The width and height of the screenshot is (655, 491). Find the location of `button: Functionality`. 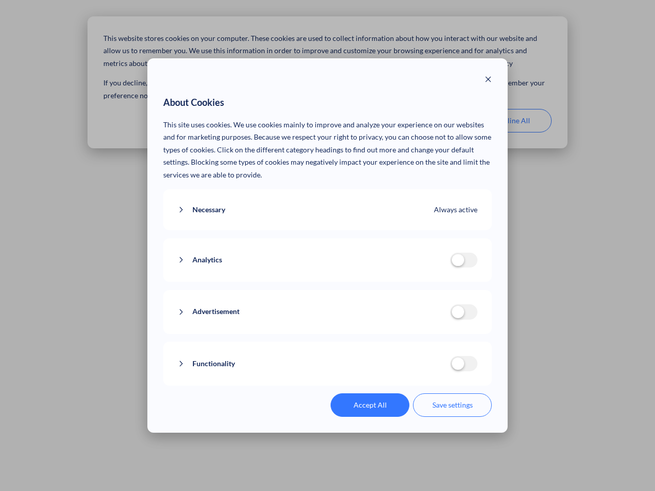

button: Functionality is located at coordinates (314, 364).